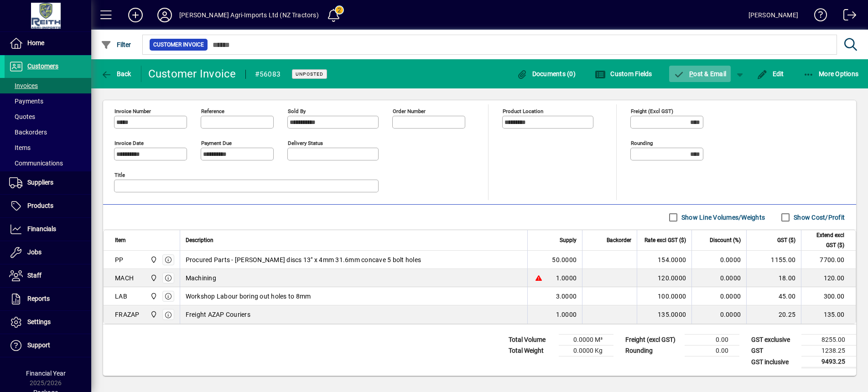  Describe the element at coordinates (619, 240) in the screenshot. I see `span: Backorder` at that location.